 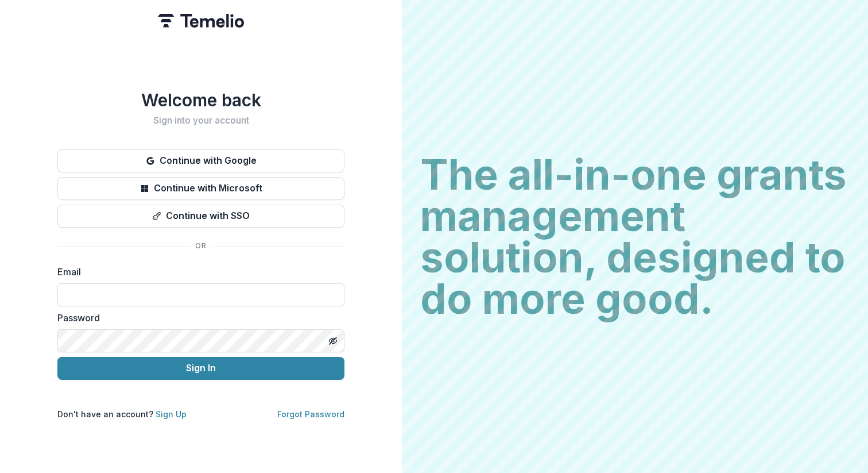 I want to click on h2: Sign into your account, so click(x=201, y=120).